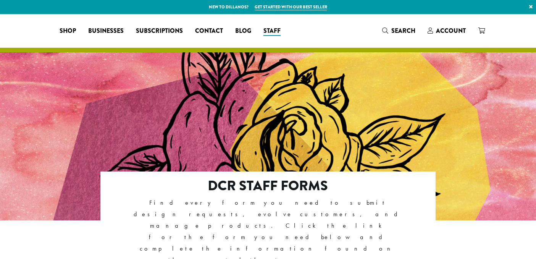 The width and height of the screenshot is (536, 259). I want to click on a: Search, so click(399, 31).